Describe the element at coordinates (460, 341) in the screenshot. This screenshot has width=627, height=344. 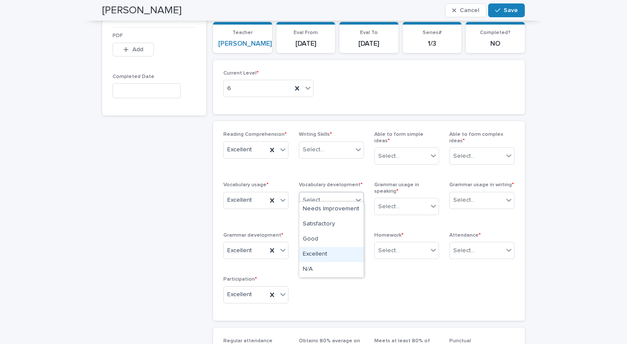
I see `span: Punctual` at that location.